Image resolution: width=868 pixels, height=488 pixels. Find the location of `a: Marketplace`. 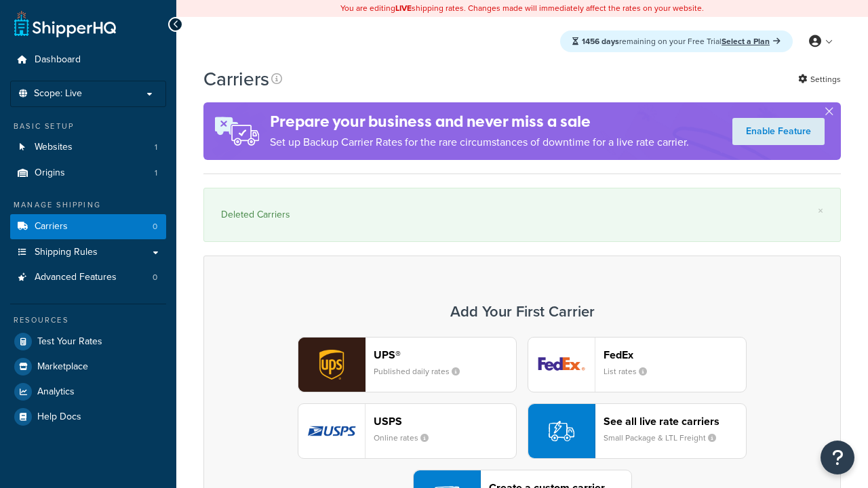

a: Marketplace is located at coordinates (88, 367).